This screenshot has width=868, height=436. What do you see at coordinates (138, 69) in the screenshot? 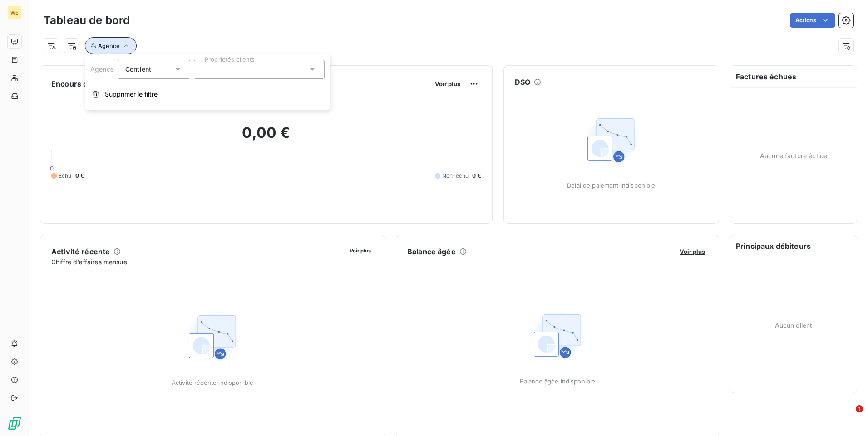
I see `span: Contient` at bounding box center [138, 69].